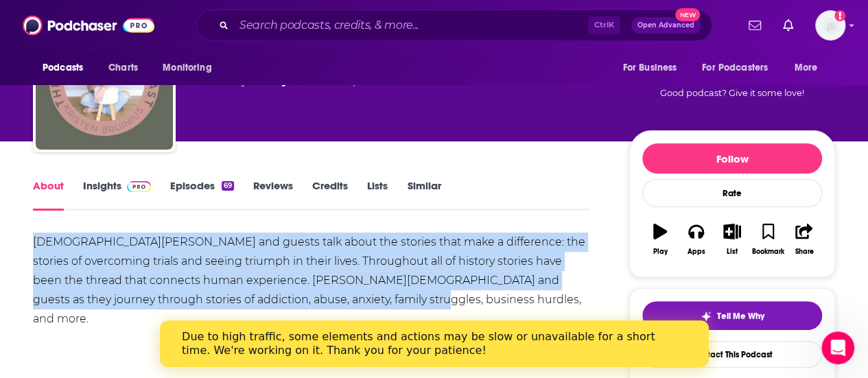  Describe the element at coordinates (803, 251) in the screenshot. I see `div: Share` at that location.